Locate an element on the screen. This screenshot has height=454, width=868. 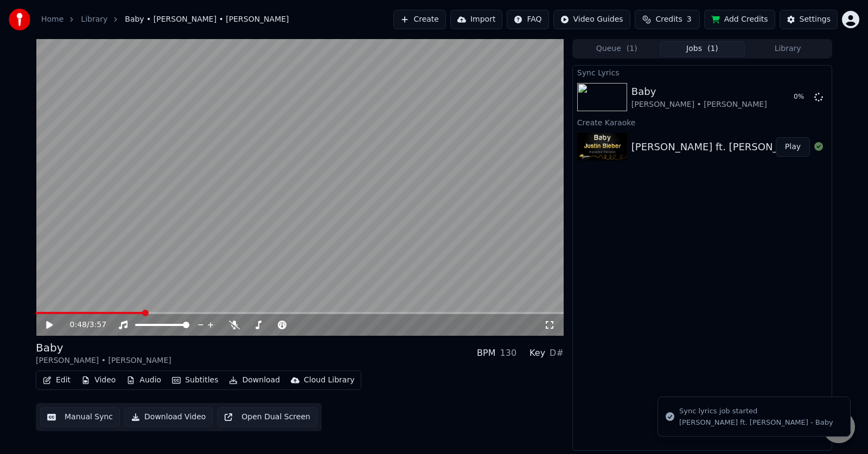
button: Download Video is located at coordinates (169, 418).